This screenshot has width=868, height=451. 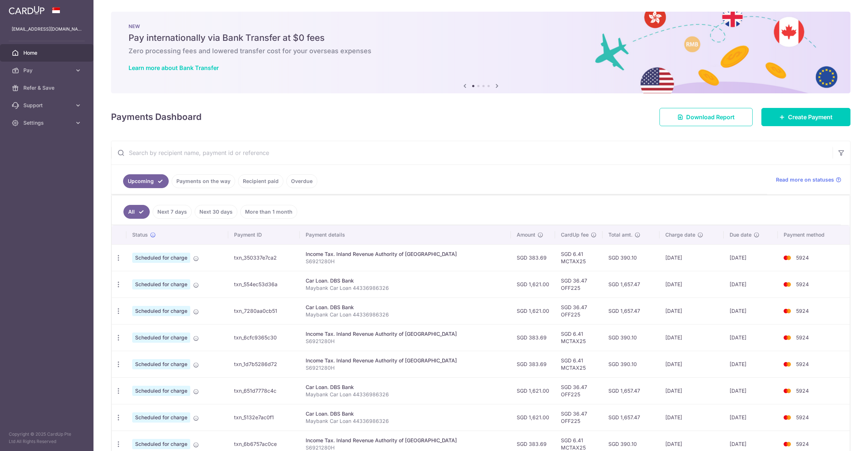 I want to click on a: Next 30 days, so click(x=216, y=212).